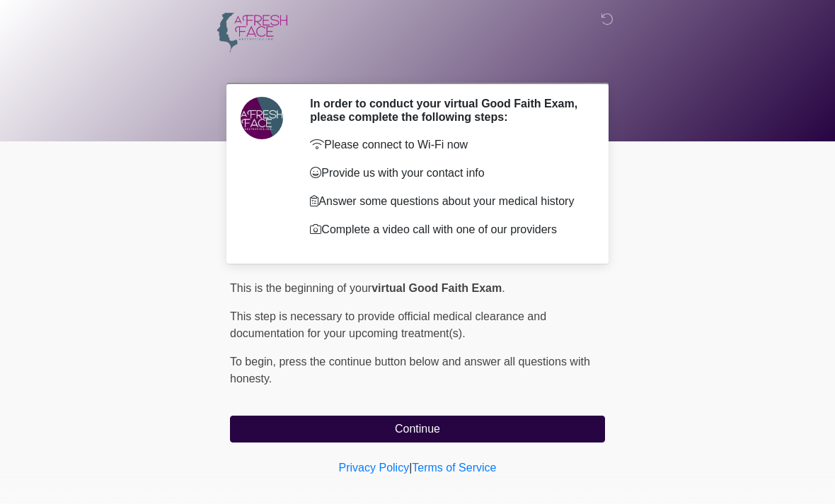  What do you see at coordinates (252, 32) in the screenshot?
I see `img: A Fresh Face Aesthetics Inc Logo` at bounding box center [252, 32].